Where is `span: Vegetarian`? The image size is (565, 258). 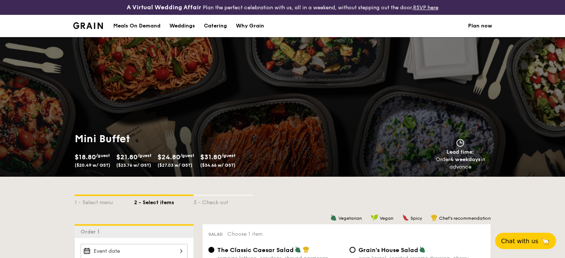
span: Vegetarian is located at coordinates (350, 218).